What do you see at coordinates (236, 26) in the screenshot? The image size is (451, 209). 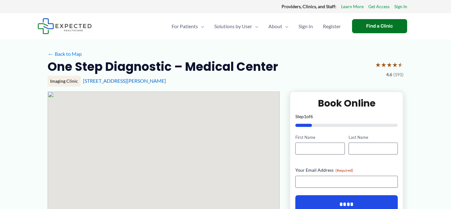 I see `a: Solutions by UserMenu Toggle` at bounding box center [236, 26].